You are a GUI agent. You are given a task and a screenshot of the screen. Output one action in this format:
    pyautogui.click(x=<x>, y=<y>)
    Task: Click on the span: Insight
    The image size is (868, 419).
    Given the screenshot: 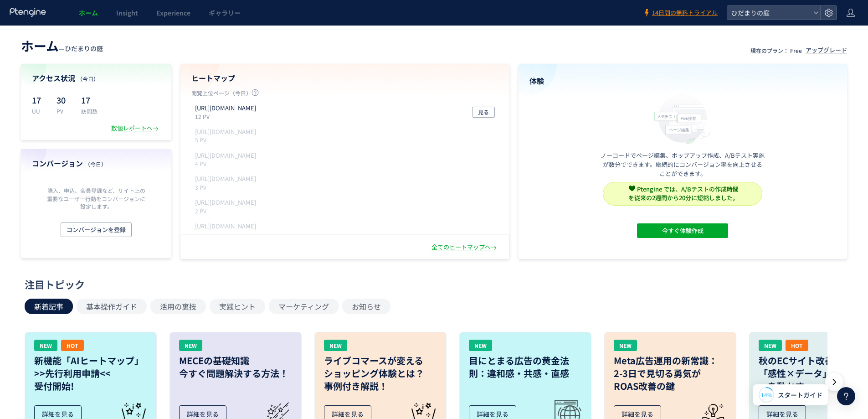 What is the action you would take?
    pyautogui.click(x=127, y=13)
    